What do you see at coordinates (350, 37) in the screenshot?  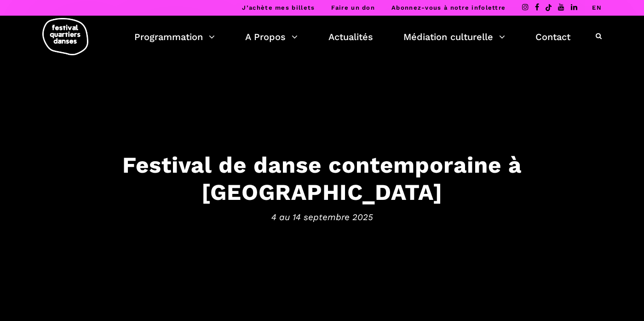 I see `a: Actualités` at bounding box center [350, 37].